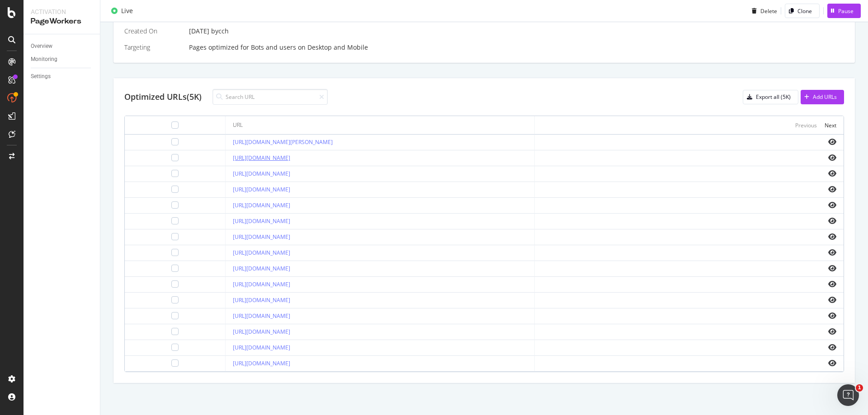 This screenshot has height=415, width=868. What do you see at coordinates (859, 388) in the screenshot?
I see `span: 1` at bounding box center [859, 388].